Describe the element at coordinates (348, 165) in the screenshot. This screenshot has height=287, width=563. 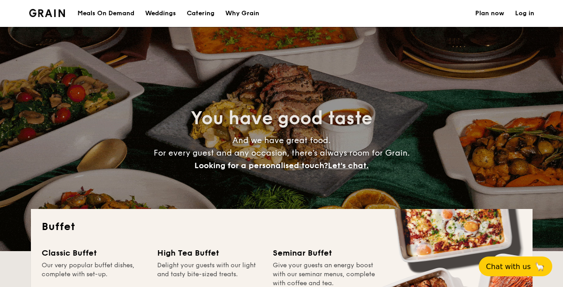
I see `span: Let's chat.` at that location.